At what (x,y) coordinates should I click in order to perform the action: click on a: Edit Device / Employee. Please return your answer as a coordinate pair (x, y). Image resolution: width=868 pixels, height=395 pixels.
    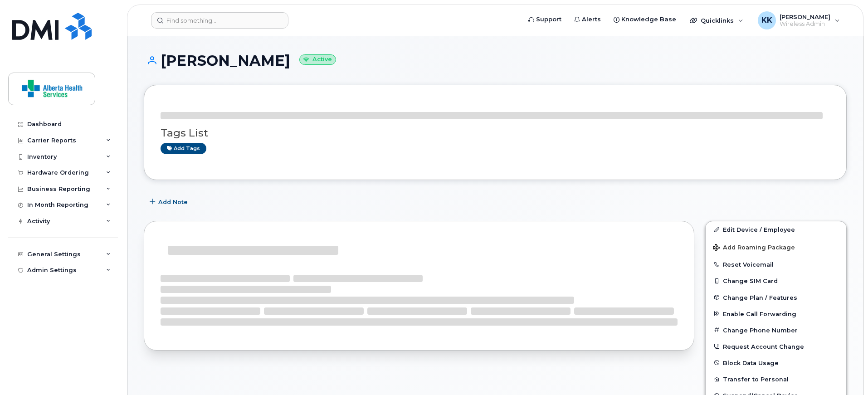
    Looking at the image, I should click on (775, 229).